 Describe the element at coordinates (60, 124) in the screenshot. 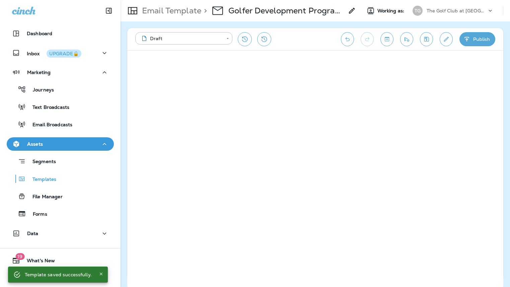

I see `button: Email Broadcasts` at that location.